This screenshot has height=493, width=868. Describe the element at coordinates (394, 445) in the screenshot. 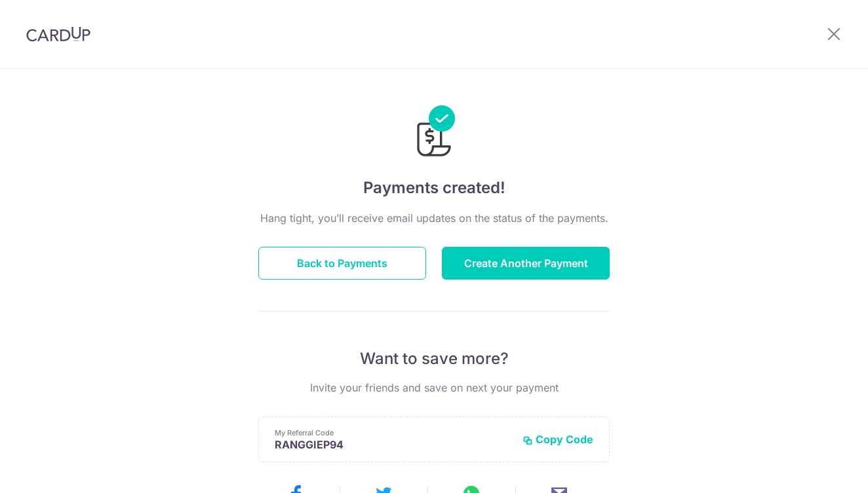

I see `p: RANGGIEP94` at that location.